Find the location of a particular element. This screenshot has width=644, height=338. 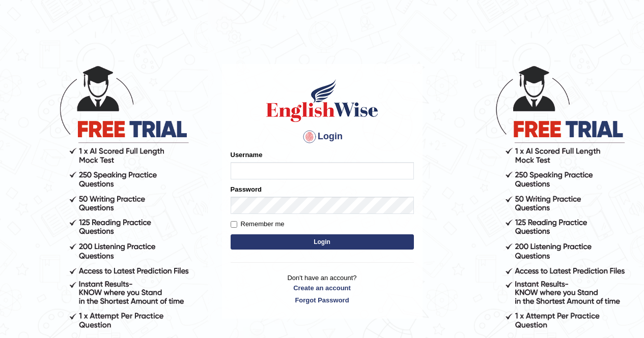

label: Remember me is located at coordinates (258, 224).